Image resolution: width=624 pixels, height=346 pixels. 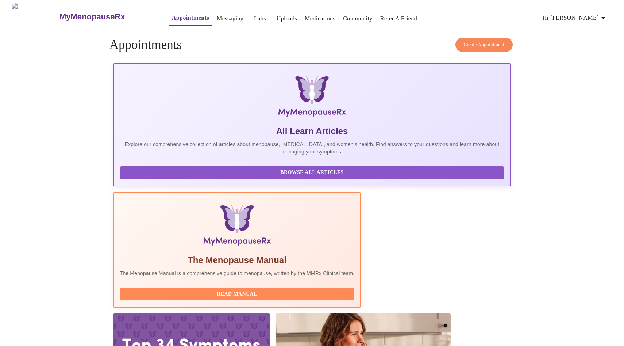 What do you see at coordinates (92, 17) in the screenshot?
I see `h3: MyMenopauseRx` at bounding box center [92, 17].